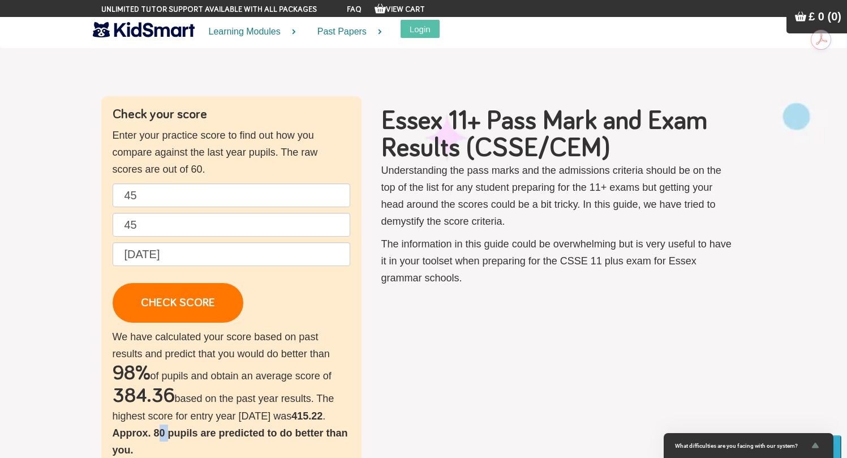 The image size is (847, 458). Describe the element at coordinates (231, 195) in the screenshot. I see `input: English raw score` at that location.